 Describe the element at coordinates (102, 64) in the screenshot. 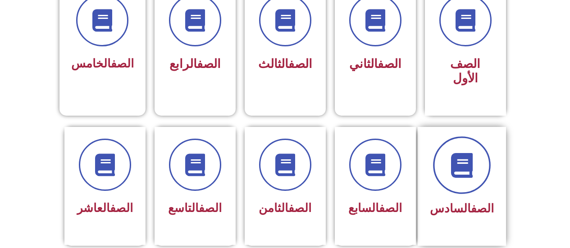

I see `span: الخامس` at that location.